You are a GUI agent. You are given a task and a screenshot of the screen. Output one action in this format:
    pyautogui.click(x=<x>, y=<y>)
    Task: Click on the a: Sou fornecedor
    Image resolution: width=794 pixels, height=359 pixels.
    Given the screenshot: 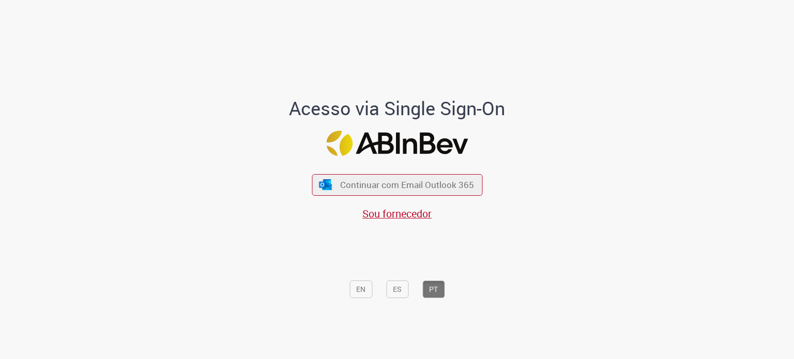 What is the action you would take?
    pyautogui.click(x=397, y=213)
    